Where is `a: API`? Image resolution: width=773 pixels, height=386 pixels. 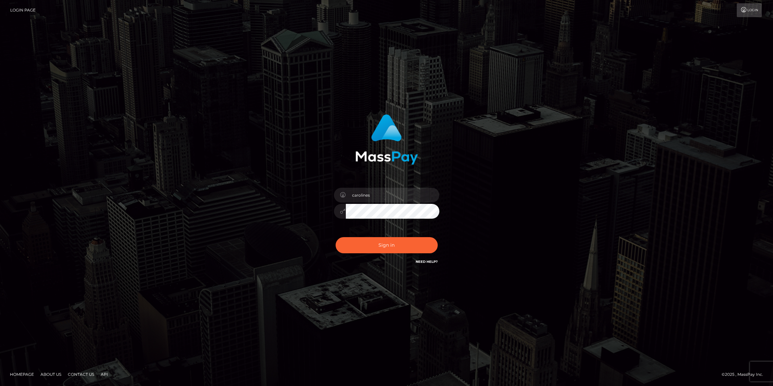 a: API is located at coordinates (104, 374).